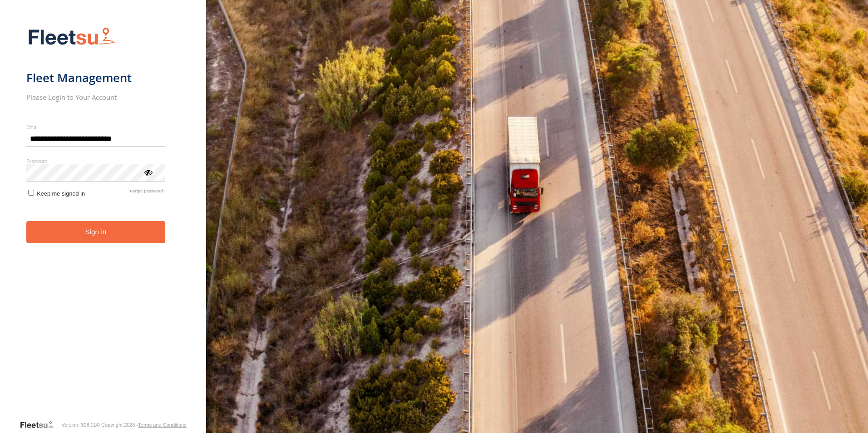 The image size is (868, 433). I want to click on input: Keep me signed in, so click(31, 192).